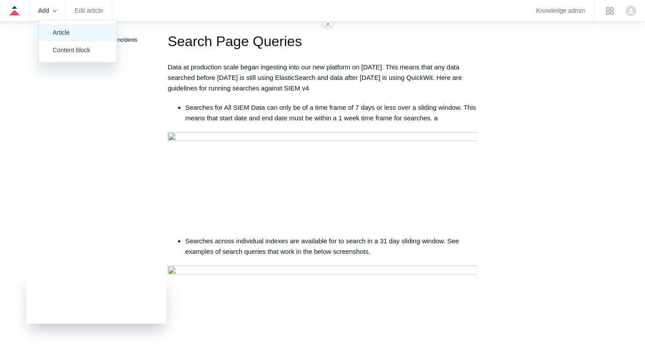  I want to click on img: user avatar, so click(631, 11).